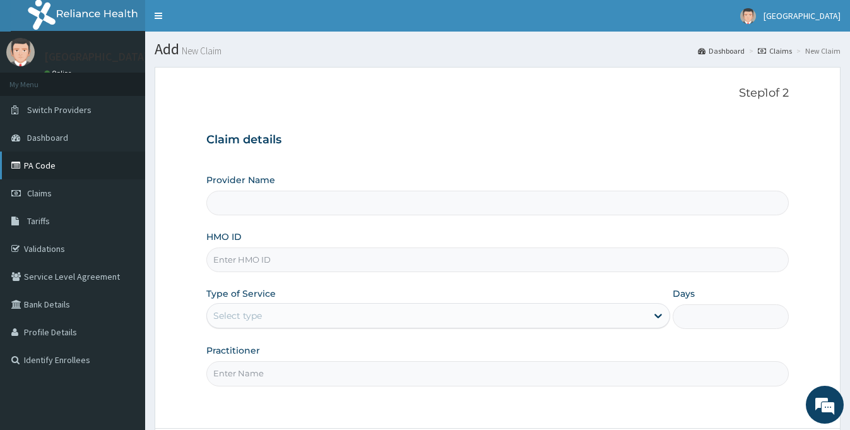 The height and width of the screenshot is (430, 850). I want to click on span: Tariffs, so click(38, 221).